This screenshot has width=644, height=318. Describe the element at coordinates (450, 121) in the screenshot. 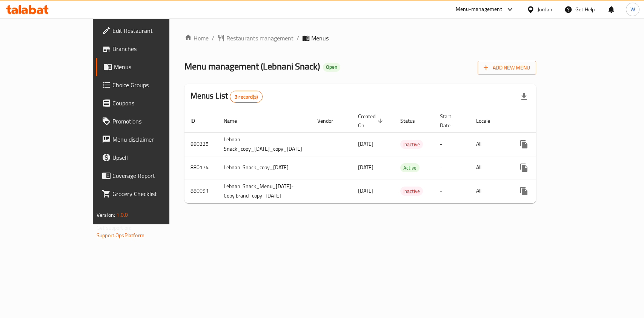

I see `span: Start Date` at that location.